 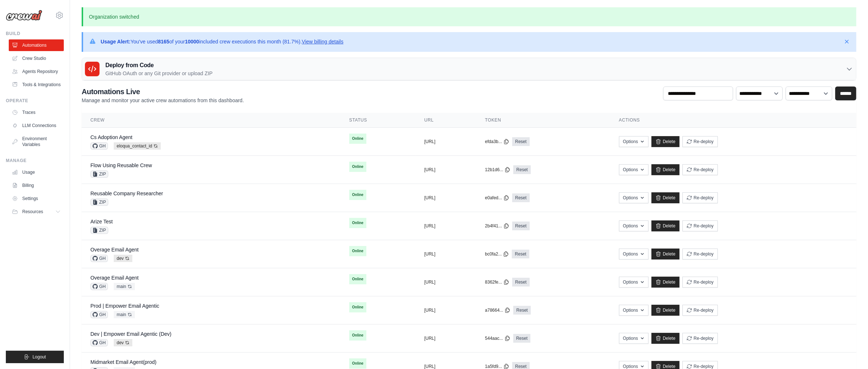 What do you see at coordinates (469, 17) in the screenshot?
I see `p: Organization switched` at bounding box center [469, 17].